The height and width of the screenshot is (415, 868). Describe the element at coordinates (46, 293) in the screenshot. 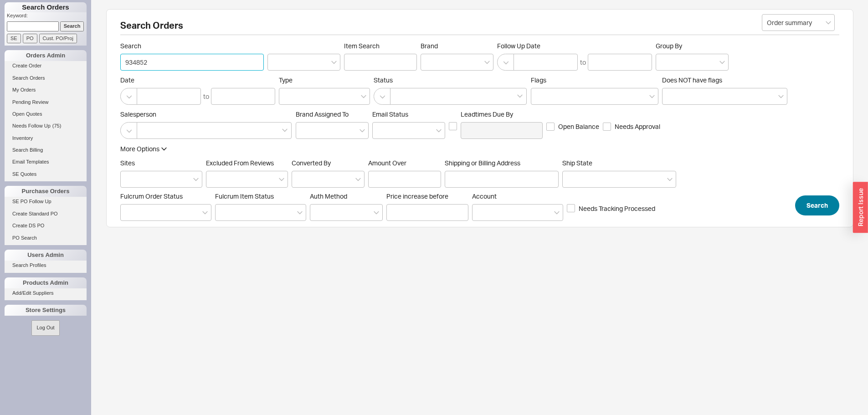

I see `a: Add/Edit Suppliers` at that location.